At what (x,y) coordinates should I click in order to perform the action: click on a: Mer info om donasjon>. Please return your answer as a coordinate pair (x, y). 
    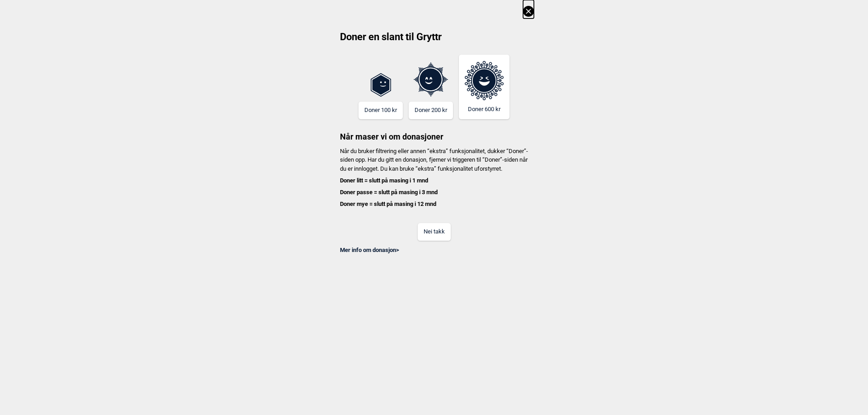
    Looking at the image, I should click on (369, 250).